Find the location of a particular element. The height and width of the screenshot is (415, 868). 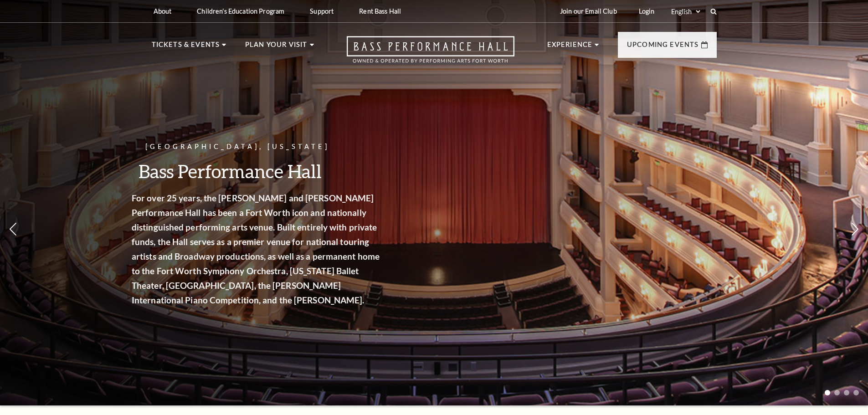

h3: Bass Performance Hall is located at coordinates (273, 171).